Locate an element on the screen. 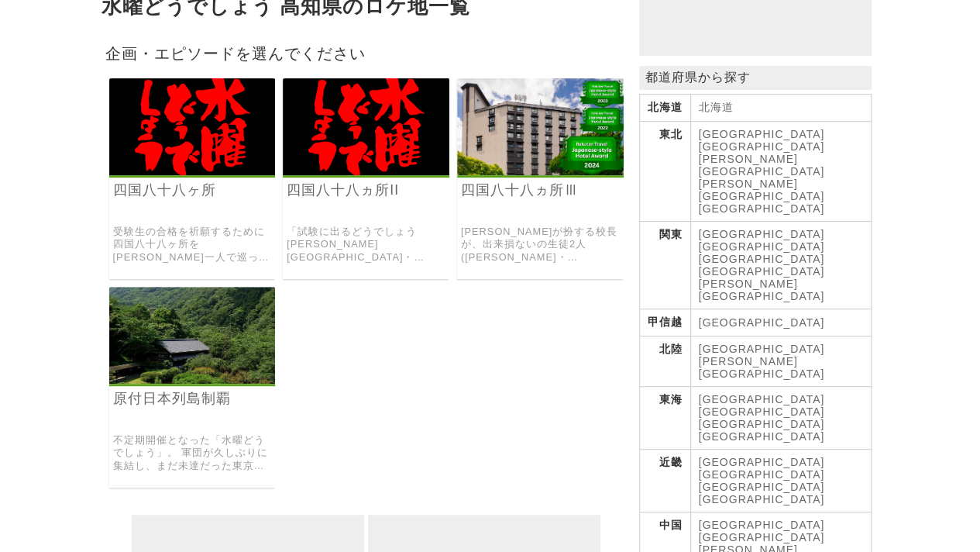 The image size is (980, 552). a: 水曜どうでしょう 四国八十八ヵ所II is located at coordinates (365, 171).